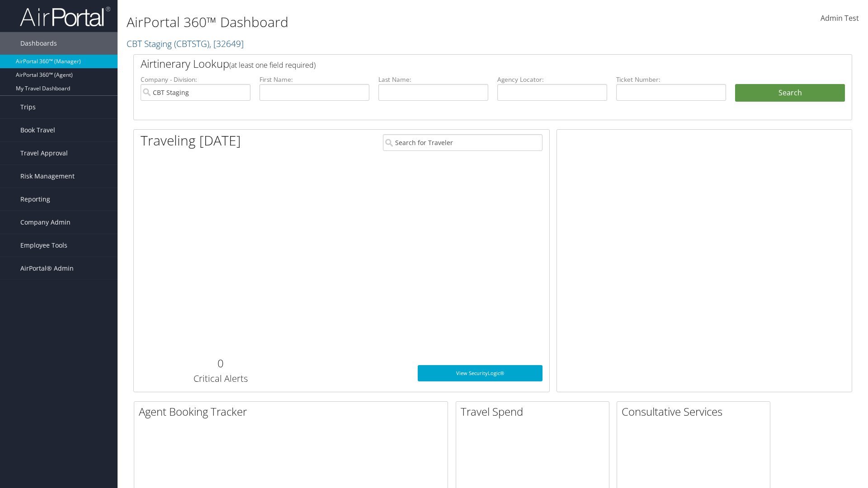  What do you see at coordinates (535, 412) in the screenshot?
I see `h2: Travel Spend` at bounding box center [535, 412].